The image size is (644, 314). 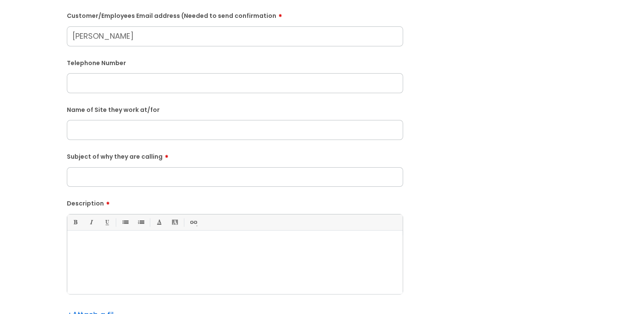 What do you see at coordinates (107, 222) in the screenshot?
I see `a: Underline(Ctrl-U)` at bounding box center [107, 222].